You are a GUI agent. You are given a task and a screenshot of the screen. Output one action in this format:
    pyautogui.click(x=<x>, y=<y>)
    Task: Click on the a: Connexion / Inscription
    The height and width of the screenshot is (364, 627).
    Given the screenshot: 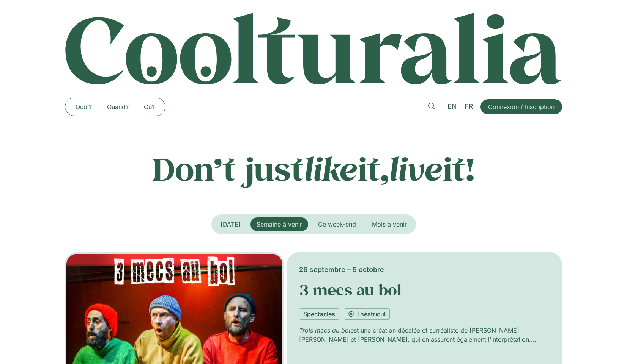 What is the action you would take?
    pyautogui.click(x=521, y=107)
    